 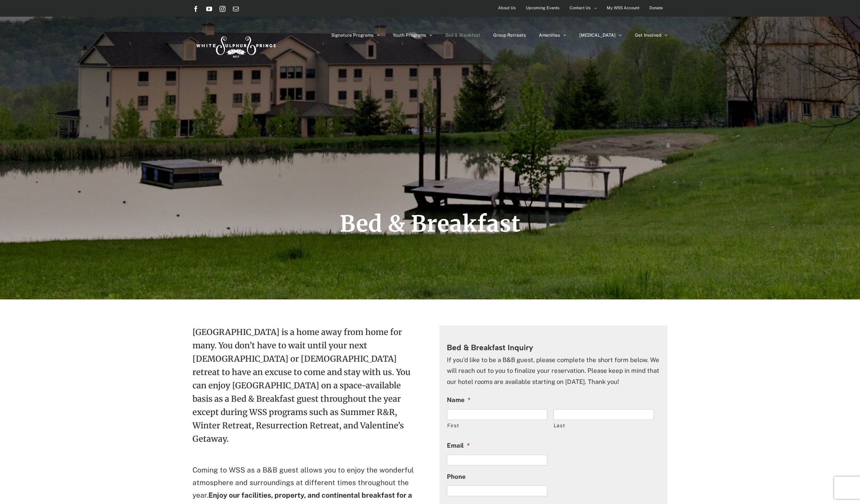 What do you see at coordinates (553, 35) in the screenshot?
I see `a: Amenities` at bounding box center [553, 35].